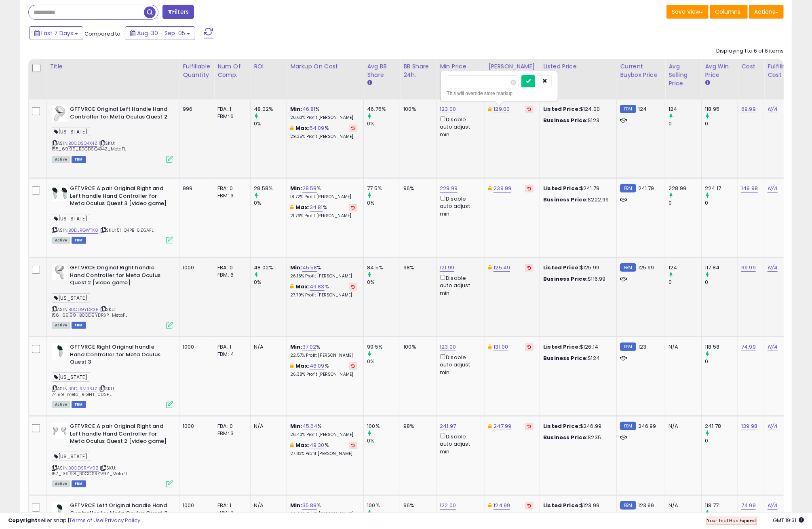 The image size is (812, 529). What do you see at coordinates (119, 355) in the screenshot?
I see `b: GFTVRCE Right Original handle Hand Controller for Meta Oculus Quest 3` at bounding box center [119, 355].